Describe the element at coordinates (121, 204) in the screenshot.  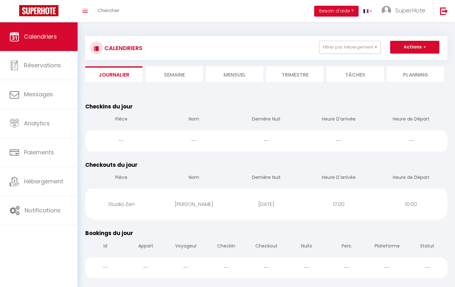
I see `div: Studio Zen` at that location.